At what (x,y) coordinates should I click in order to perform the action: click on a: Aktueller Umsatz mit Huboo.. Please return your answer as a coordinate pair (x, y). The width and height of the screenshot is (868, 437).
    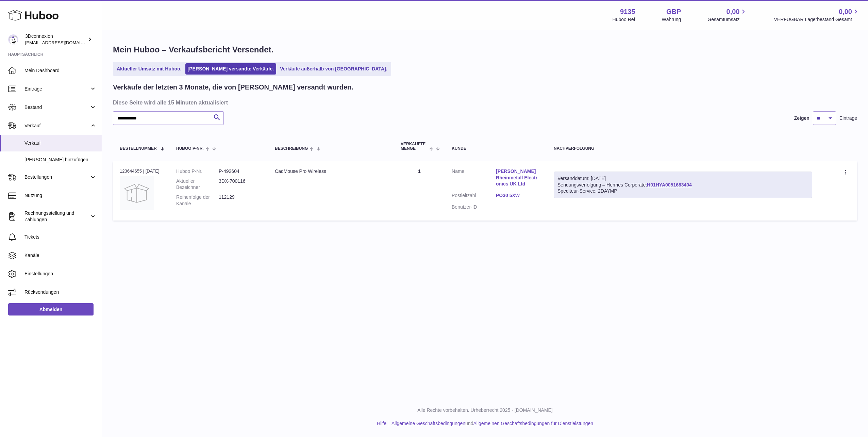
    Looking at the image, I should click on (149, 69).